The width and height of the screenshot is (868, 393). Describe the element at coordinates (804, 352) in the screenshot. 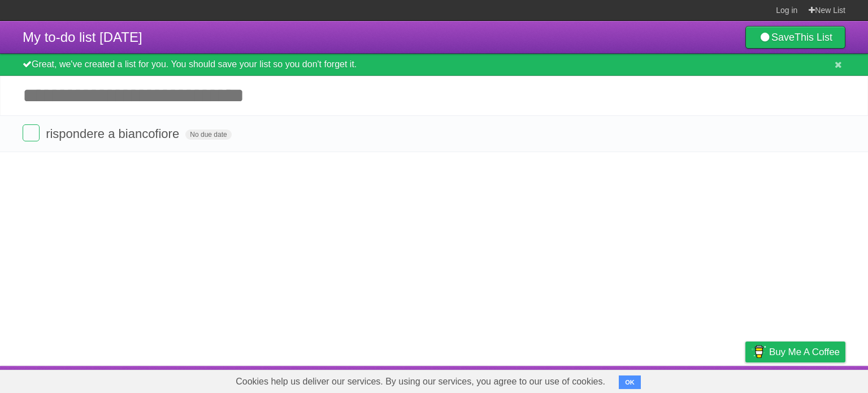

I see `span: Buy me a coffee` at that location.